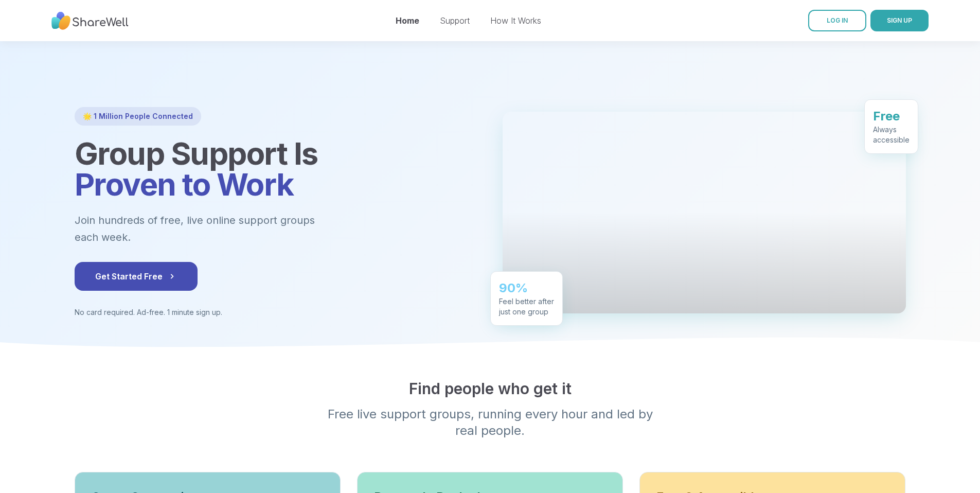 This screenshot has width=980, height=493. I want to click on button: Get Started Free, so click(136, 276).